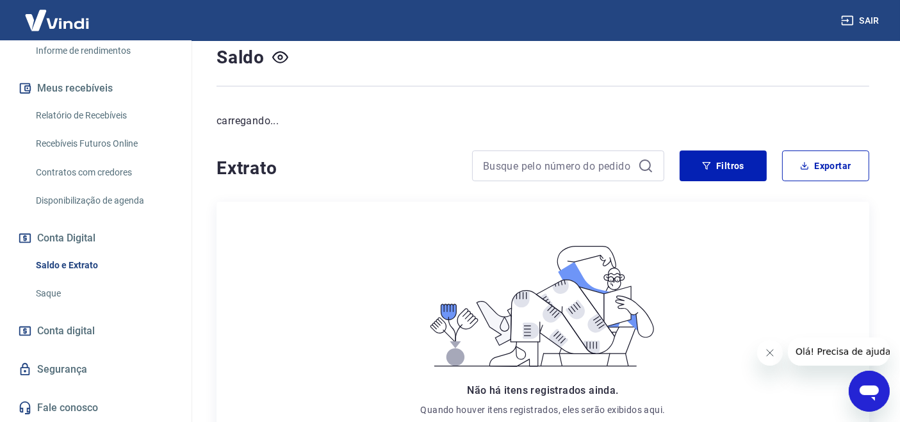 Image resolution: width=900 pixels, height=422 pixels. What do you see at coordinates (826, 166) in the screenshot?
I see `button: Exportar` at bounding box center [826, 166].